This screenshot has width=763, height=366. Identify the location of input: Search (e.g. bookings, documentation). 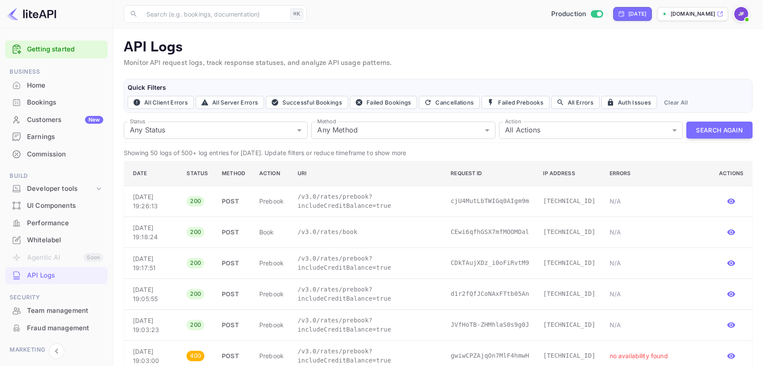
(214, 14).